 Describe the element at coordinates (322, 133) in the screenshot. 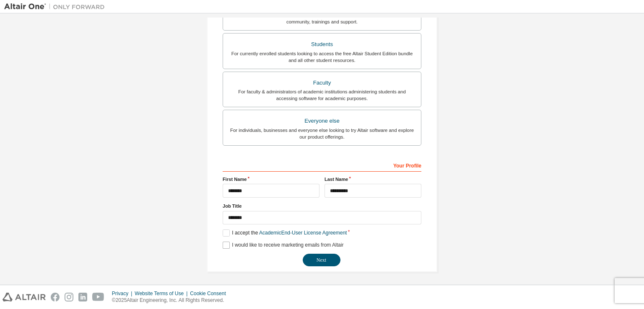

I see `div: For individuals, businesses and everyone else looking to try Altair software and explore our prod...` at that location.